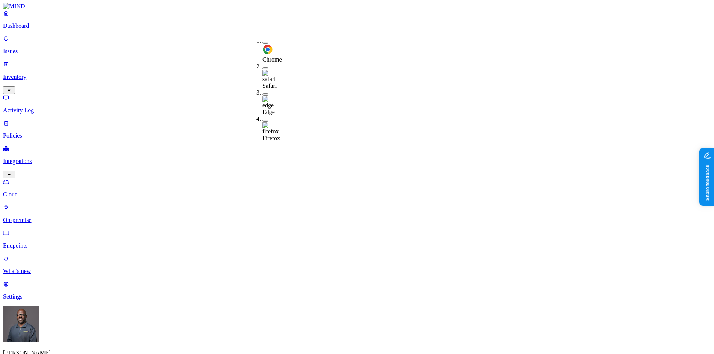 This screenshot has height=354, width=714. Describe the element at coordinates (268, 112) in the screenshot. I see `span: Edge` at that location.